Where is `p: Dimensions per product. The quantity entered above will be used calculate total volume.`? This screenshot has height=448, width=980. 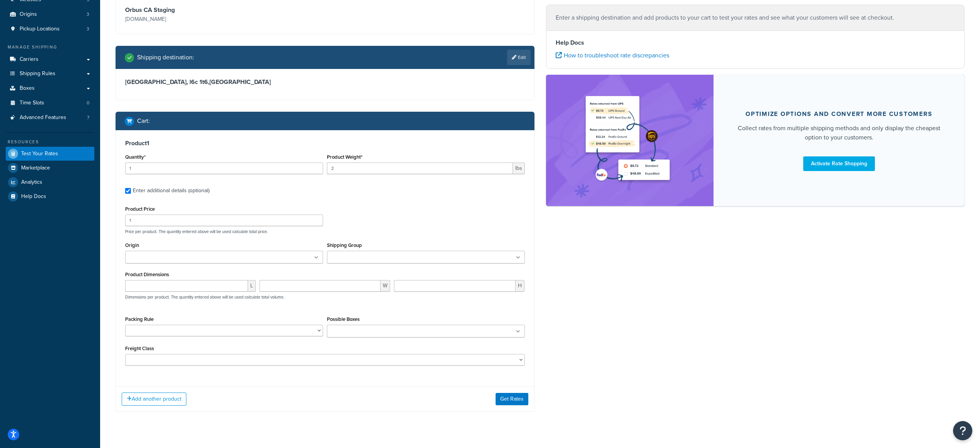 p: Dimensions per product. The quantity entered above will be used calculate total volume. is located at coordinates (203, 297).